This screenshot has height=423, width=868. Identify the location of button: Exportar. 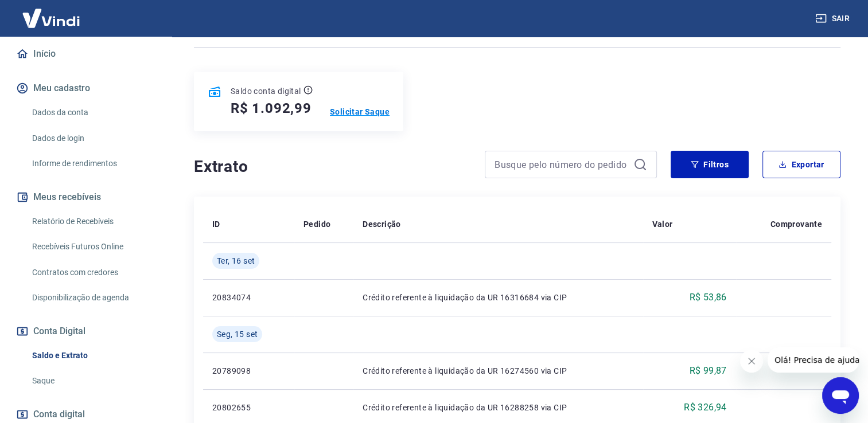
(802, 165).